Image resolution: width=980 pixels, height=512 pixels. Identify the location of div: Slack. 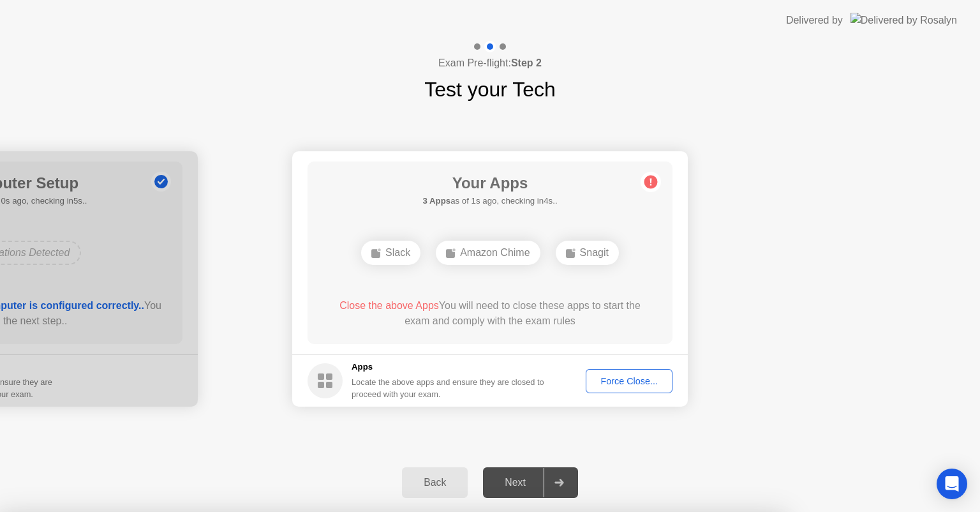
(391, 253).